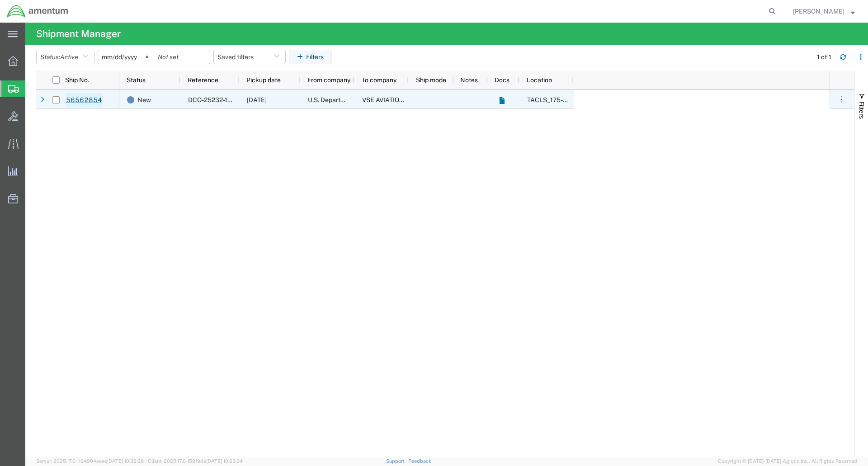 The image size is (868, 466). What do you see at coordinates (263, 80) in the screenshot?
I see `span: Pickup date` at bounding box center [263, 80].